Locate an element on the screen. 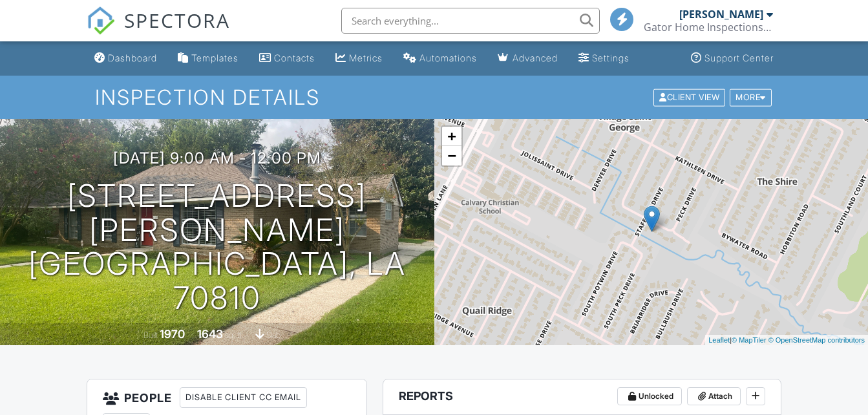 This screenshot has width=868, height=415. div: 1643 is located at coordinates (210, 334).